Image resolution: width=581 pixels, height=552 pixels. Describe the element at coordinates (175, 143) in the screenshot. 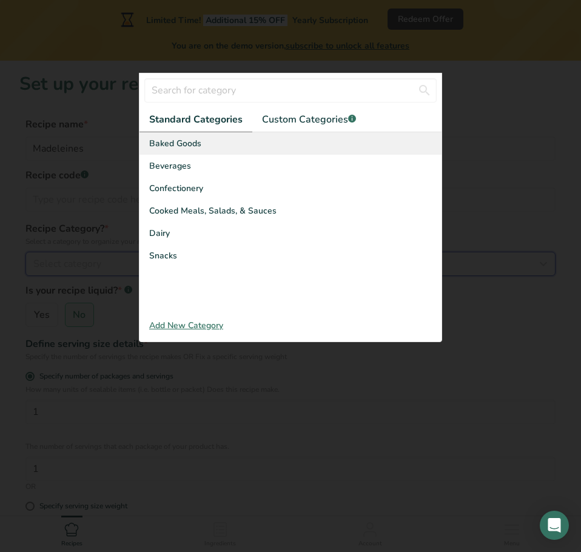

I see `span: Baked Goods` at that location.